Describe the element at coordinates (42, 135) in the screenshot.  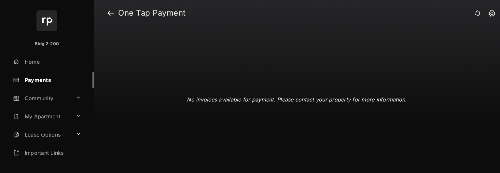
I see `a: Lease Options` at that location.